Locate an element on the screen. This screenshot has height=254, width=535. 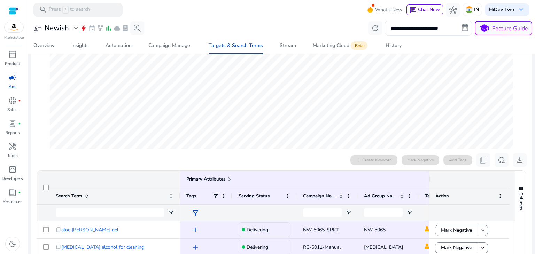
span: bar_chart is located at coordinates (109, 28).